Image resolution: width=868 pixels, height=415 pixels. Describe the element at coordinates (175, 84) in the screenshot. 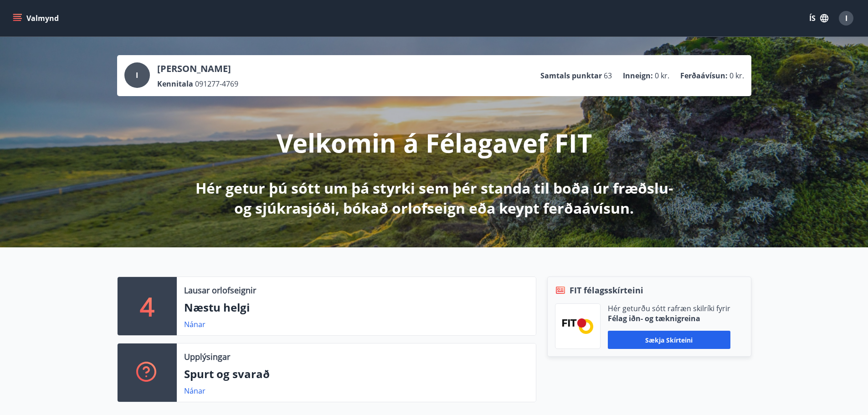

I see `p: Kennitala` at that location.